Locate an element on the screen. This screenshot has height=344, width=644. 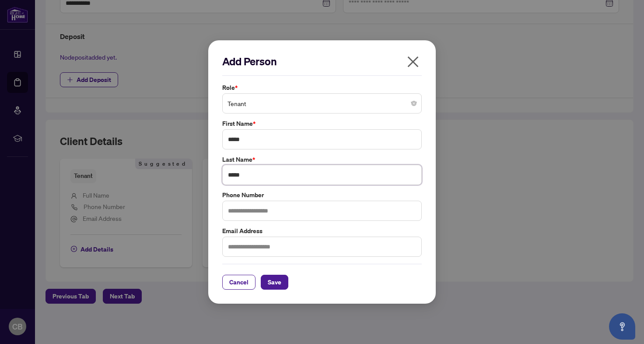
label: Last Name is located at coordinates (322, 160).